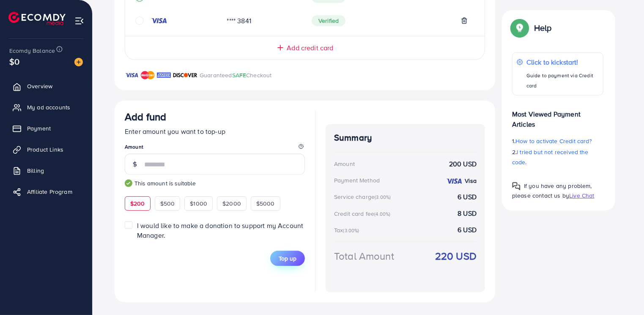 The image size is (644, 315). What do you see at coordinates (310, 48) in the screenshot?
I see `span: Add credit card` at bounding box center [310, 48].